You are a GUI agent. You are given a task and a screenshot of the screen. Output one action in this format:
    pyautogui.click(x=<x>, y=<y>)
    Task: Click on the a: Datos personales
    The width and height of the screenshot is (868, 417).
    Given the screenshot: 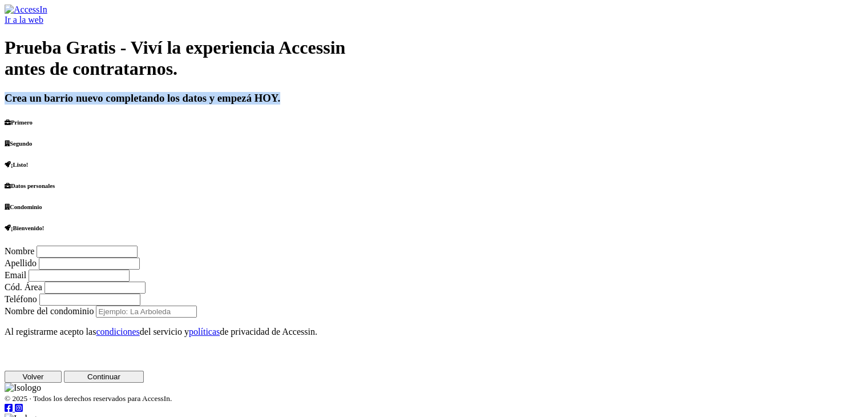 What is the action you would take?
    pyautogui.click(x=30, y=186)
    